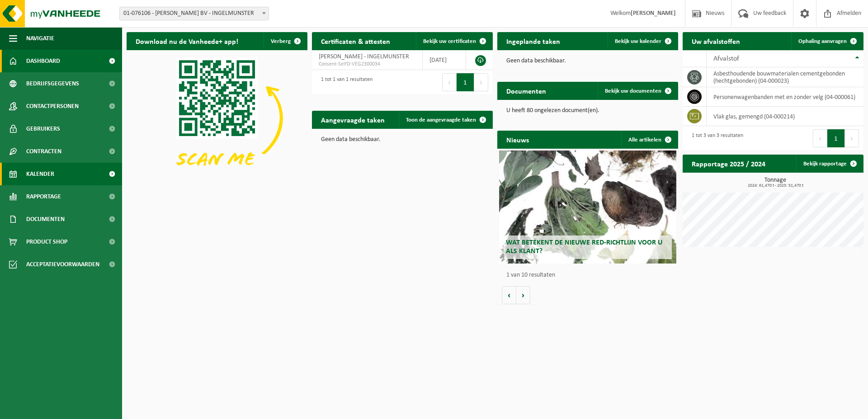 The width and height of the screenshot is (868, 419). What do you see at coordinates (785, 77) in the screenshot?
I see `td: asbesthoudende bouwmaterialen cementgebonden (hechtgebonden) (04-000023)` at bounding box center [785, 77].